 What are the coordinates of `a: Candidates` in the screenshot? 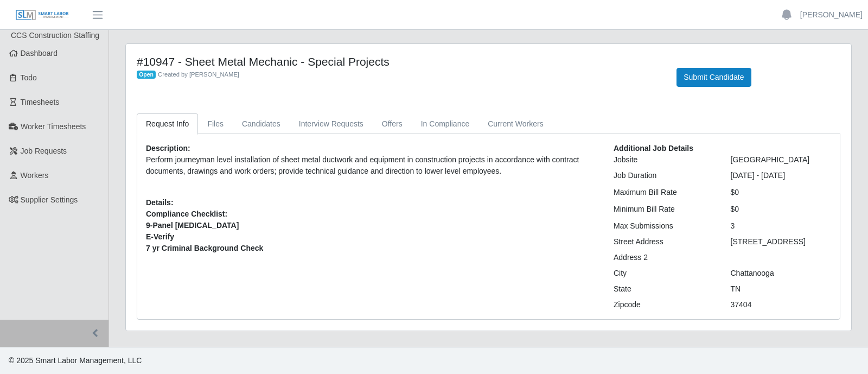 It's located at (261, 124).